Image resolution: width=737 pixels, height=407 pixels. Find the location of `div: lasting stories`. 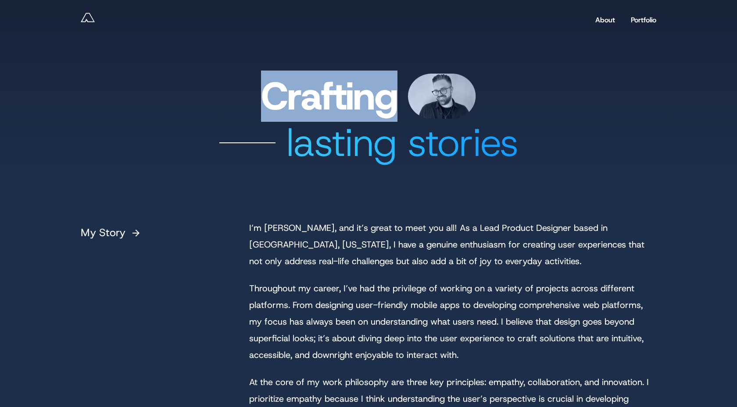

div: lasting stories is located at coordinates (368, 143).